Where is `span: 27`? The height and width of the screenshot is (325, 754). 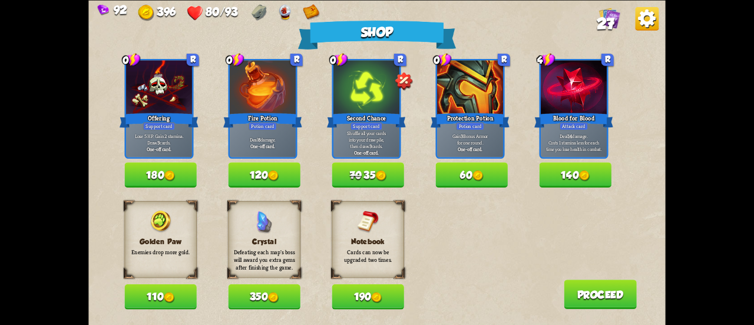
span: 27 is located at coordinates (605, 24).